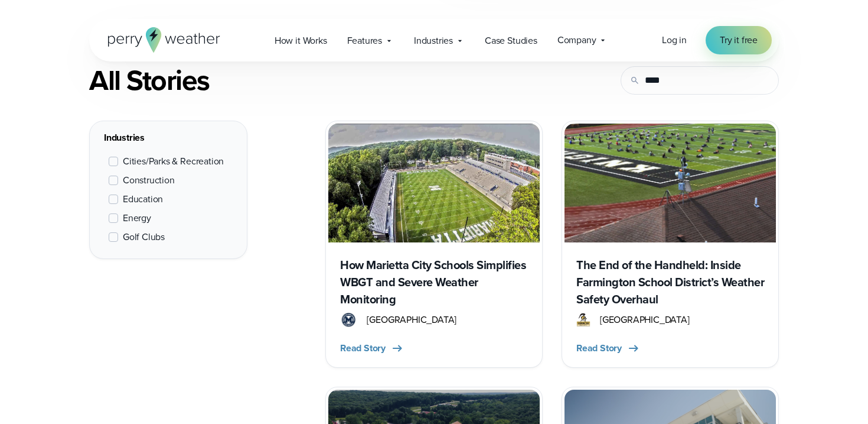 This screenshot has width=868, height=424. What do you see at coordinates (738, 40) in the screenshot?
I see `span: Try it free` at bounding box center [738, 40].